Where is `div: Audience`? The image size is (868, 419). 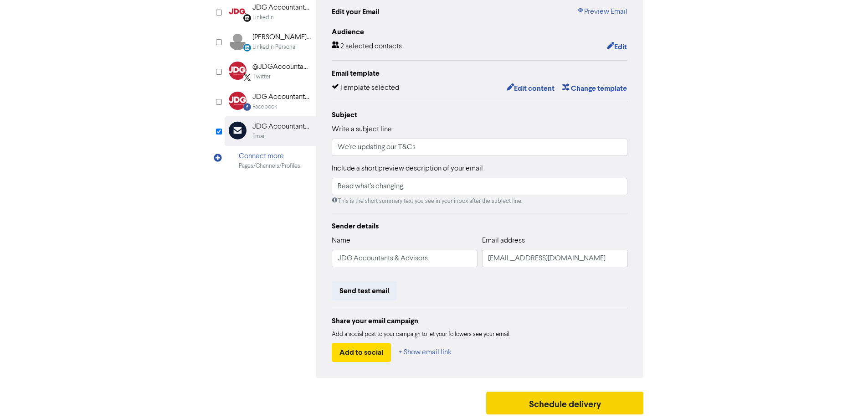
div: Audience is located at coordinates (480, 32).